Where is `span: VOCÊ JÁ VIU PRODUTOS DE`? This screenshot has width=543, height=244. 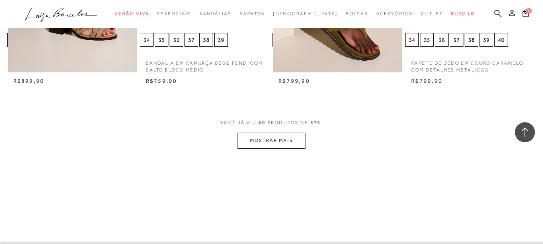 span: VOCÊ JÁ VIU PRODUTOS DE is located at coordinates (272, 123).